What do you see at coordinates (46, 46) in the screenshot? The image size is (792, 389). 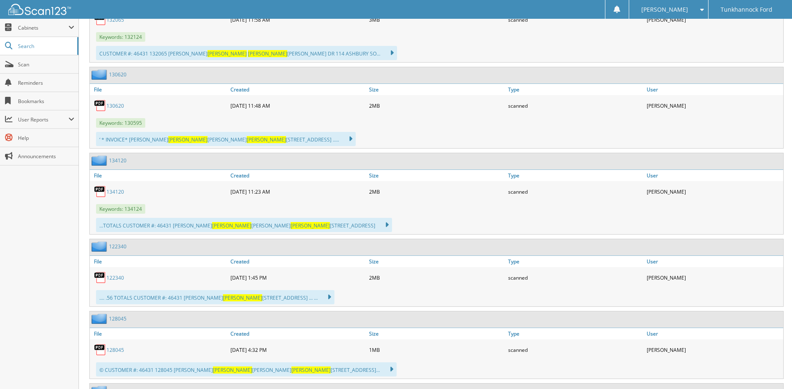 I see `span: Search` at bounding box center [46, 46].